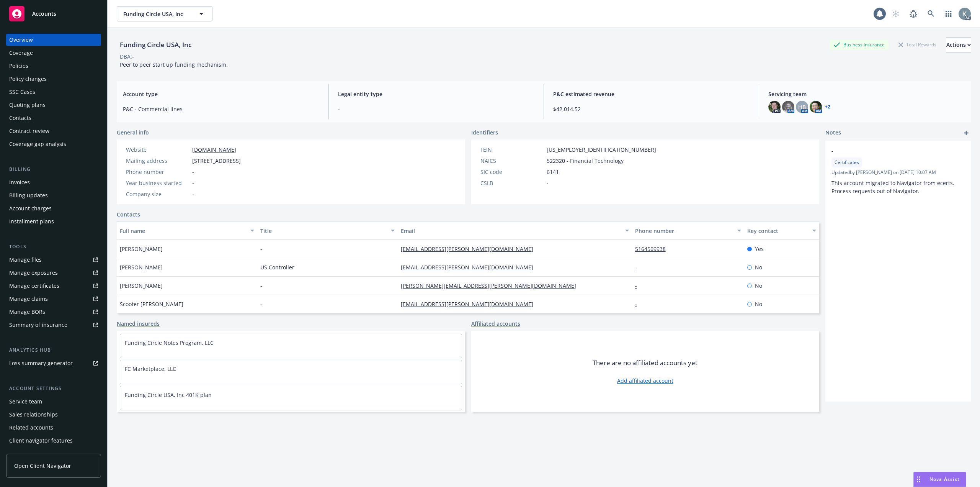 This screenshot has width=980, height=487. What do you see at coordinates (54, 325) in the screenshot?
I see `a: Summary of insurance` at bounding box center [54, 325].